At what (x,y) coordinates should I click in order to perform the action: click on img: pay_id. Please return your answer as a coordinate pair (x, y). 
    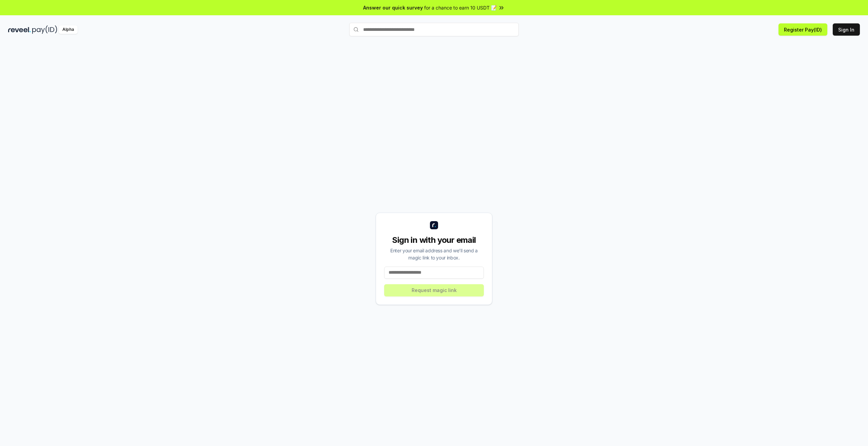
    Looking at the image, I should click on (45, 29).